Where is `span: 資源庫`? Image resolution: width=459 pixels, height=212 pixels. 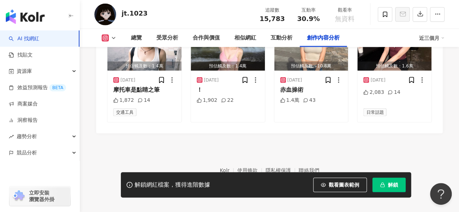 span: 資源庫 is located at coordinates (24, 71).